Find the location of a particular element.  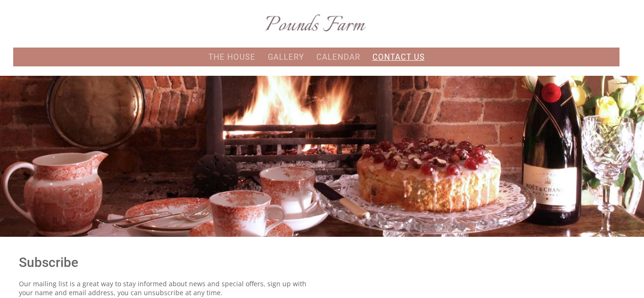

h1: Subscribe is located at coordinates (164, 262).